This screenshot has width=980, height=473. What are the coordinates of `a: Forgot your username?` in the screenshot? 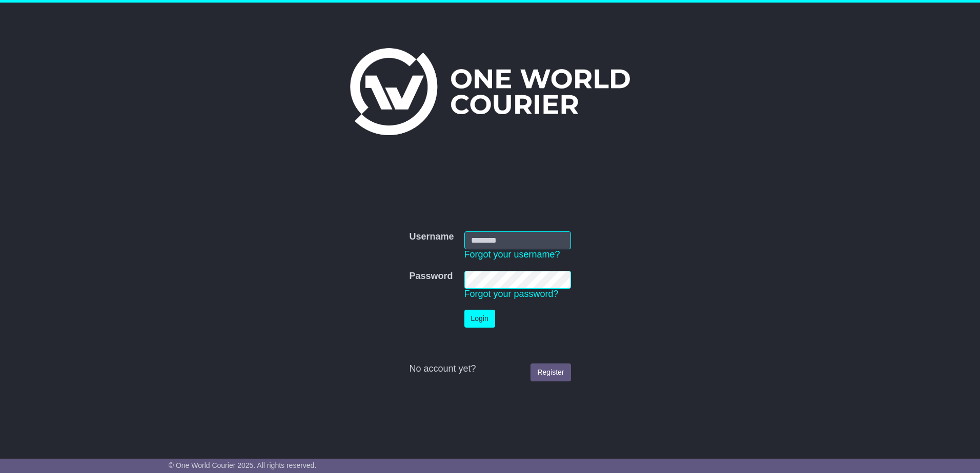 It's located at (512, 254).